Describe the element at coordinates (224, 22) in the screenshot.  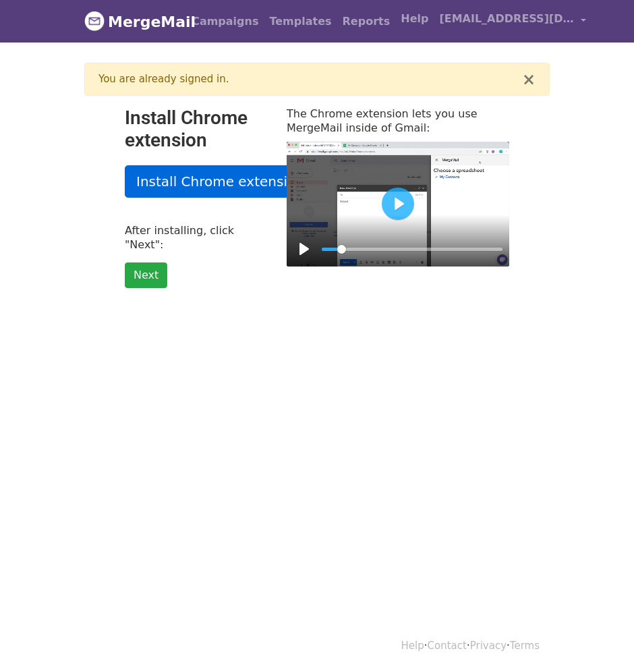
I see `a: Campaigns` at that location.